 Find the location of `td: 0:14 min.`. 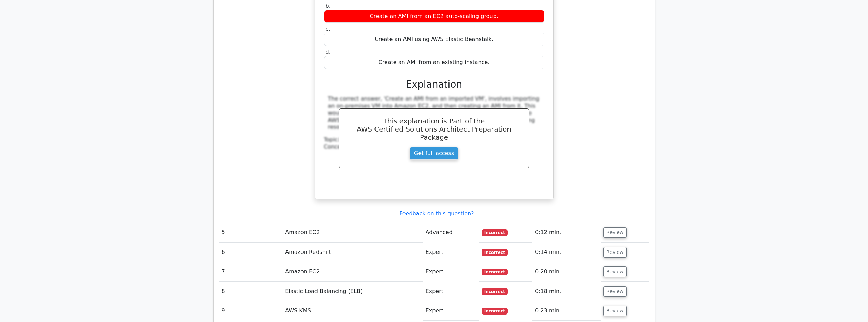

td: 0:14 min. is located at coordinates (567, 252).